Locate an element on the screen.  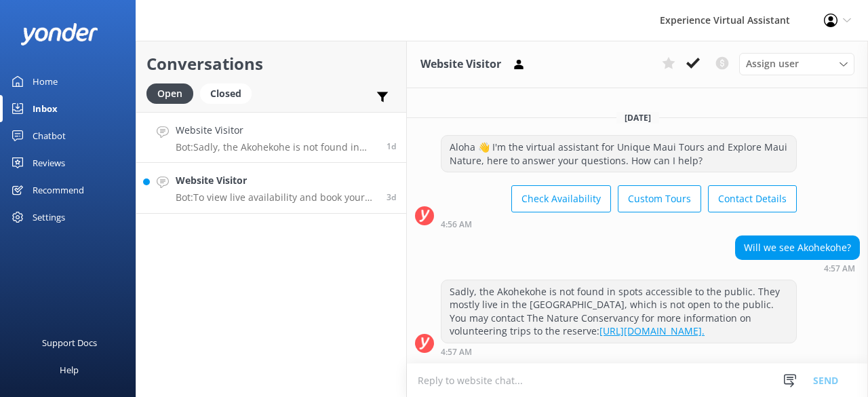
div: Assign User is located at coordinates (797, 64).